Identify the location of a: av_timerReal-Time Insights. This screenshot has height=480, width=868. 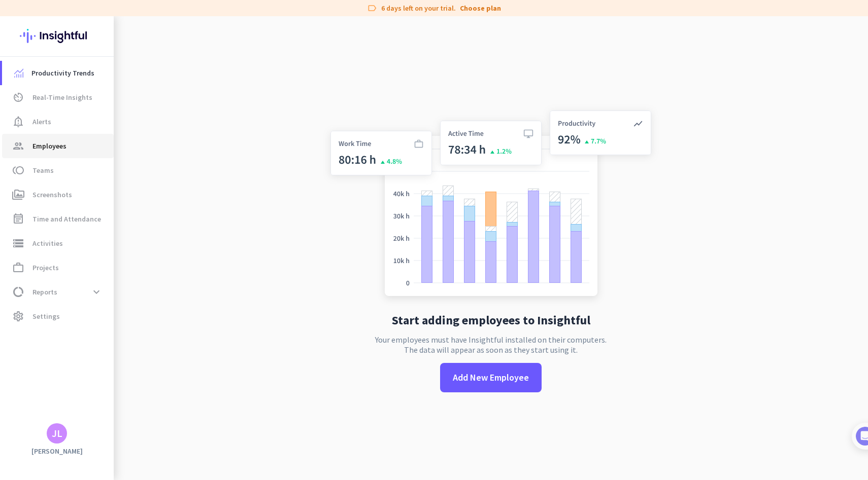
(58, 97).